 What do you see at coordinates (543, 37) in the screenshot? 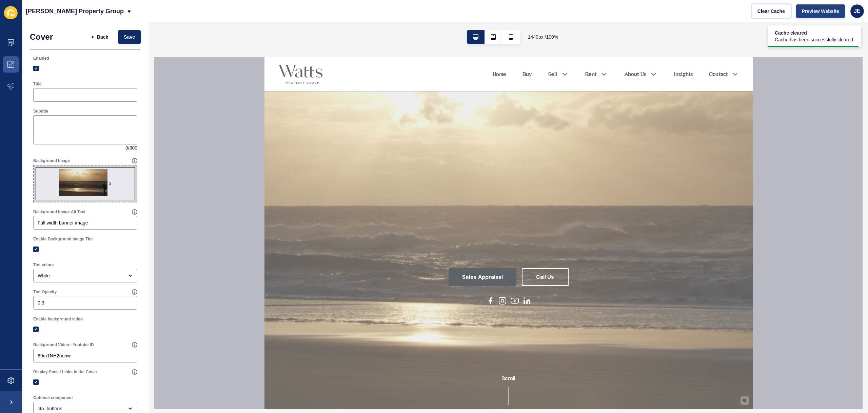
I see `span: 1440 px / 100 %` at bounding box center [543, 37].